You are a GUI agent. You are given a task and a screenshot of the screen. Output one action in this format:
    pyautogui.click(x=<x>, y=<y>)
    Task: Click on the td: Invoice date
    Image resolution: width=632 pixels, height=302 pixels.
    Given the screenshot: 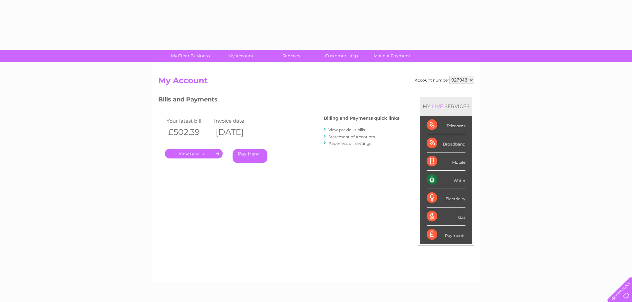 What is the action you would take?
    pyautogui.click(x=236, y=121)
    